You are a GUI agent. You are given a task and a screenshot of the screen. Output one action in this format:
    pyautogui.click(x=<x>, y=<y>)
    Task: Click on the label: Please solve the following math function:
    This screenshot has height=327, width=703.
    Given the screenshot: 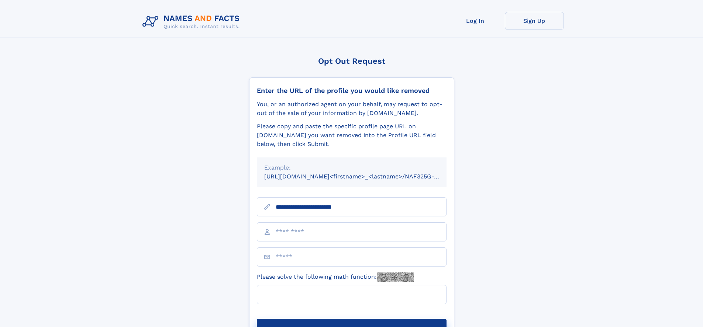 What is the action you would take?
    pyautogui.click(x=335, y=278)
    